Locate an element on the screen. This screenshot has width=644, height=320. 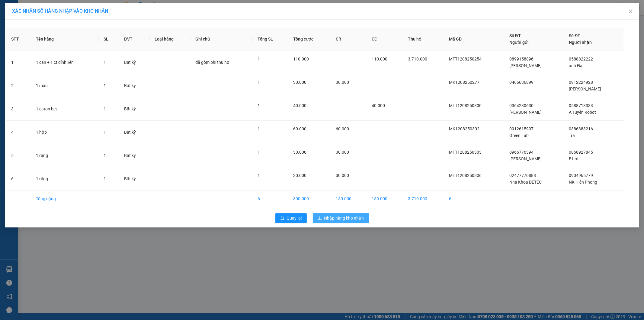
span: MK1208250302 is located at coordinates (464, 129).